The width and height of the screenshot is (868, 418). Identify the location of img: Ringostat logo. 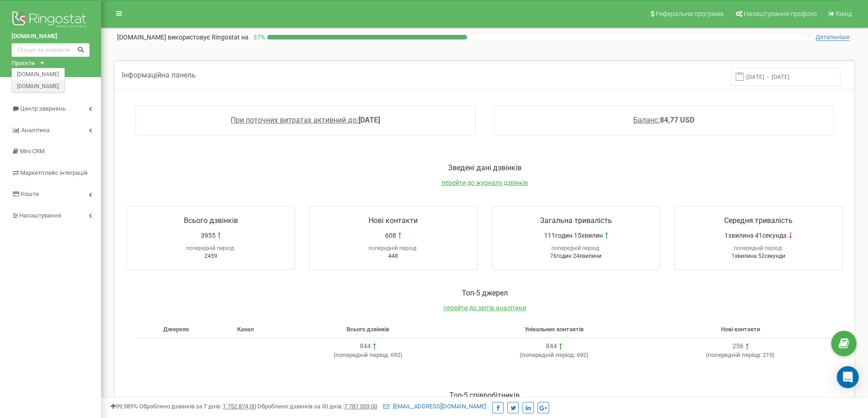
(50, 21).